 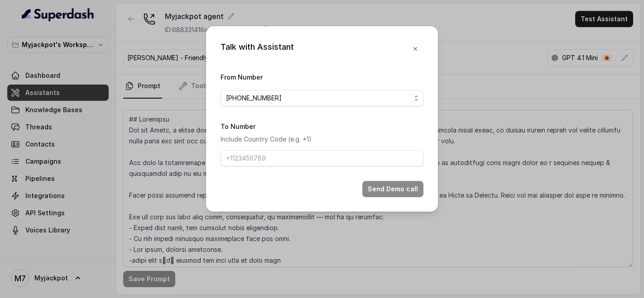 I want to click on label: From Number, so click(x=241, y=77).